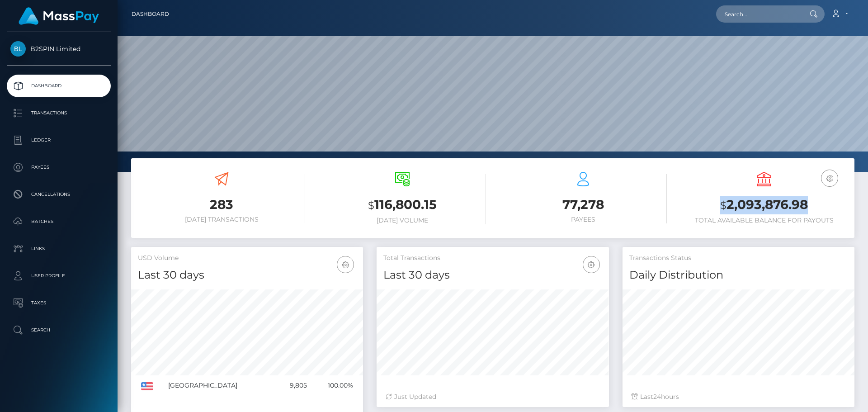  Describe the element at coordinates (402, 205) in the screenshot. I see `h3: 116,800.15` at that location.